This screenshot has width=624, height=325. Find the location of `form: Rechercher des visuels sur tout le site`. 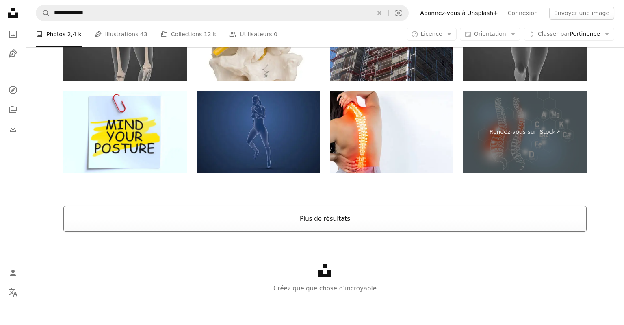

form: Rechercher des visuels sur tout le site is located at coordinates (222, 13).